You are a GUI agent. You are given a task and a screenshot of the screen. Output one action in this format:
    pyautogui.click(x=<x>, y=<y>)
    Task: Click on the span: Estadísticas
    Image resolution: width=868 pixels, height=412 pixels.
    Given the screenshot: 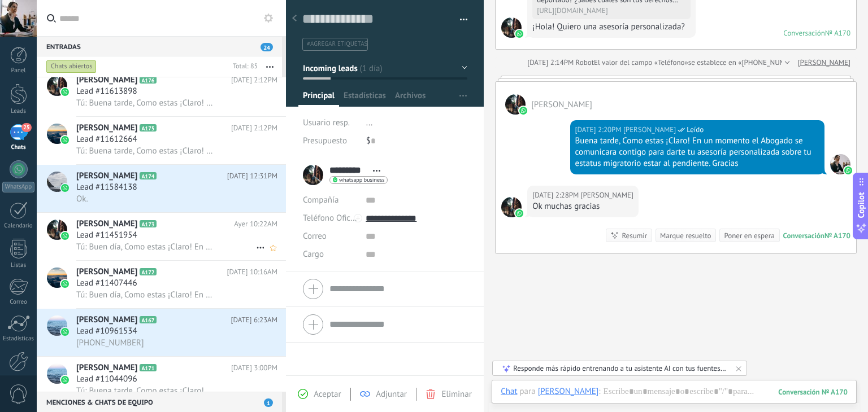 What is the action you would take?
    pyautogui.click(x=365, y=98)
    